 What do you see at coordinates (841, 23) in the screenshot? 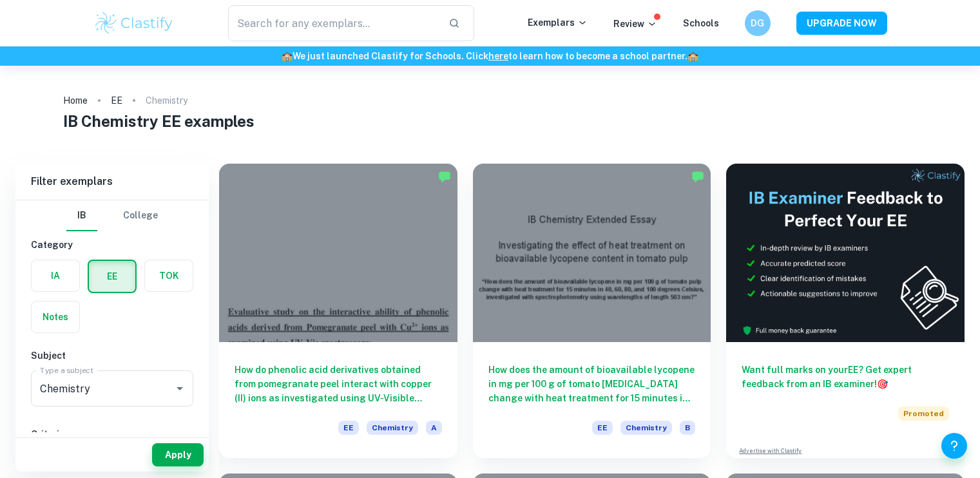
I see `button: UPGRADE NOW` at bounding box center [841, 23].